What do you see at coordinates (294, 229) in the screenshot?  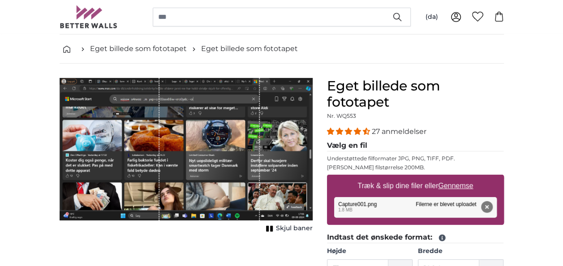 I see `span: Skjul baner` at bounding box center [294, 229].